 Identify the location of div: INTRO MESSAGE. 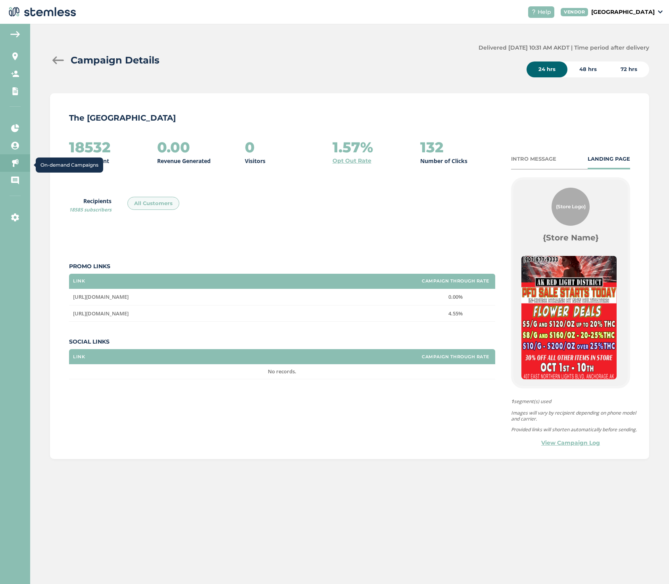
(534, 159).